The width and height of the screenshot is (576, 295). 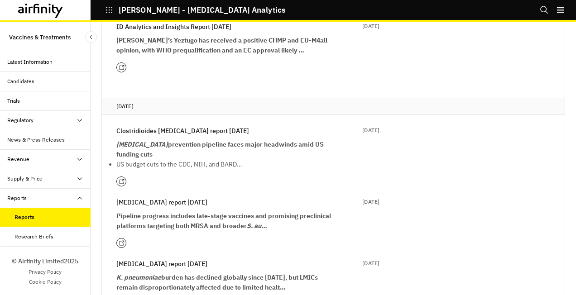 What do you see at coordinates (544, 10) in the screenshot?
I see `button: Search` at bounding box center [544, 10].